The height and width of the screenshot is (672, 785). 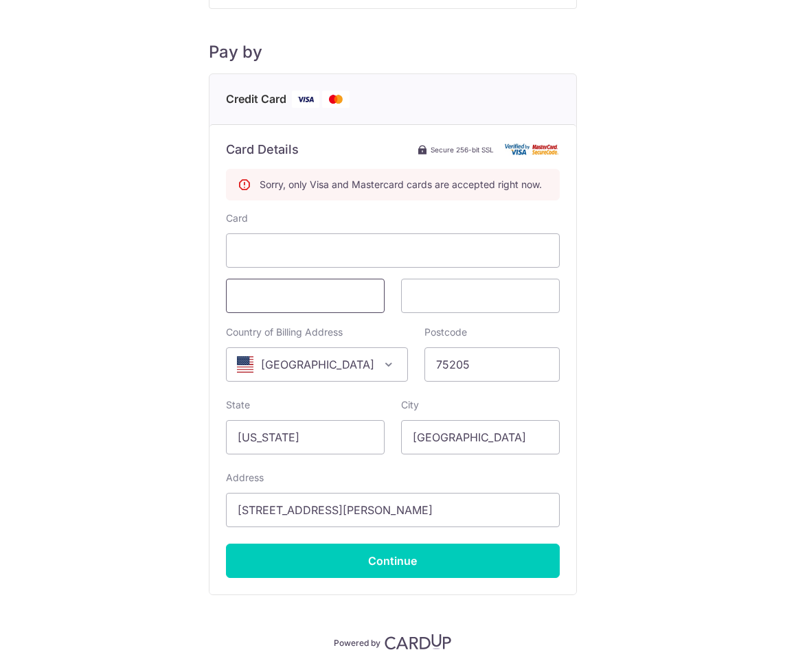 What do you see at coordinates (393, 561) in the screenshot?
I see `input: Continue` at bounding box center [393, 561].